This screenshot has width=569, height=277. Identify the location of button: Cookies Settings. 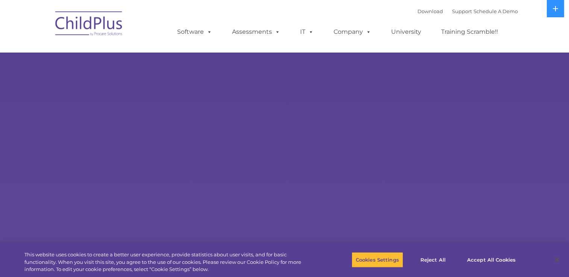
(377, 260).